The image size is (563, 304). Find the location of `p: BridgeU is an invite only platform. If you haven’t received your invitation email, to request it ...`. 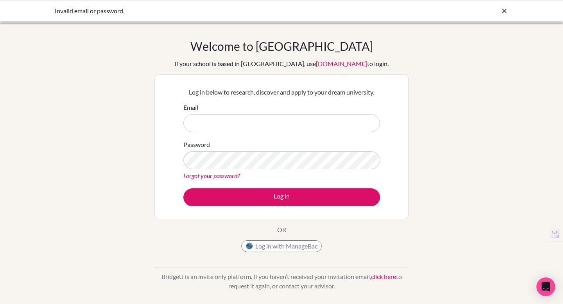

p: BridgeU is an invite only platform. If you haven’t received your invitation email, to request it ... is located at coordinates (282, 282).